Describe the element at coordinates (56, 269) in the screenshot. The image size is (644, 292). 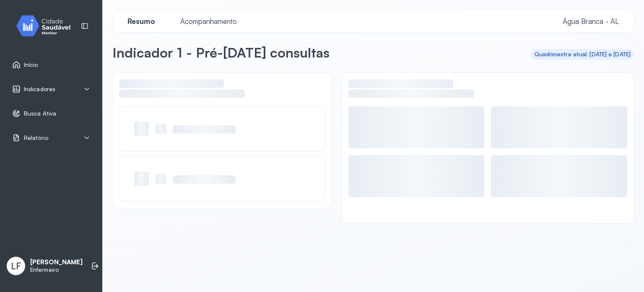
I see `p: Enfermeiro` at that location.